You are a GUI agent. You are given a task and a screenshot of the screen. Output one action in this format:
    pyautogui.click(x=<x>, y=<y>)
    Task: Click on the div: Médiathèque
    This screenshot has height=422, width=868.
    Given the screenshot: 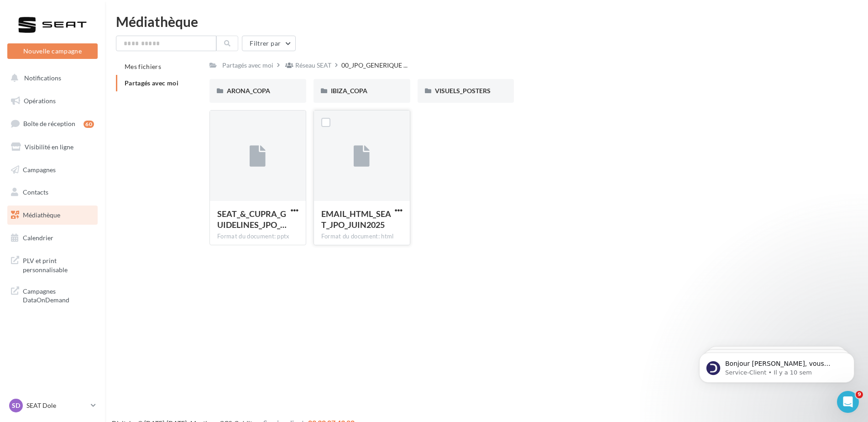 What is the action you would take?
    pyautogui.click(x=487, y=22)
    